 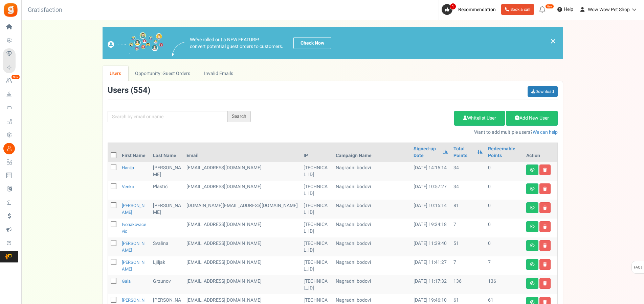 What do you see at coordinates (470, 10) in the screenshot?
I see `a: 1 Recommendation` at bounding box center [470, 10].